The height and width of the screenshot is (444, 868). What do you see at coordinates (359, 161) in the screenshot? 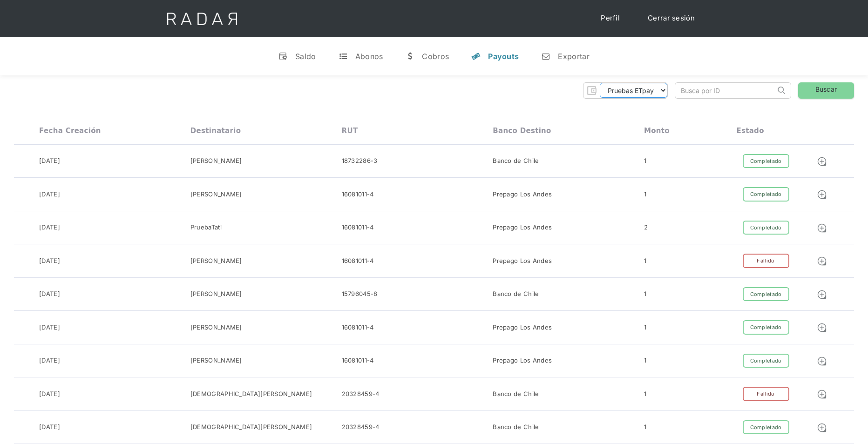
I see `div: 18732286-3` at bounding box center [359, 161].